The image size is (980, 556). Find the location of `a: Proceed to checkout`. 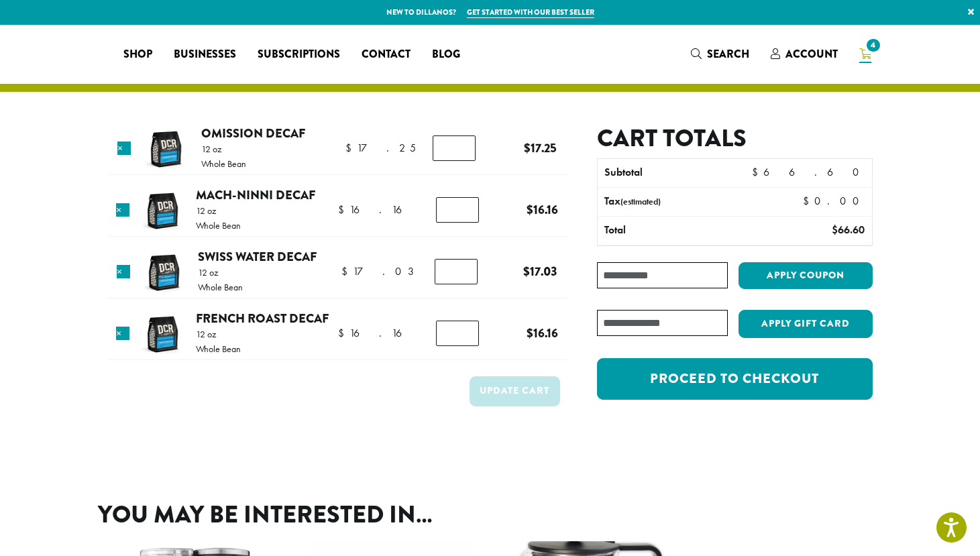

a: Proceed to checkout is located at coordinates (734, 379).